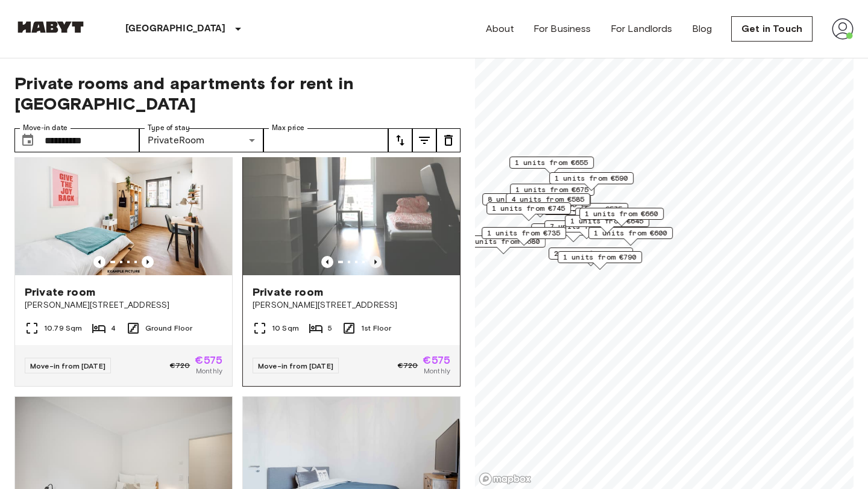 This screenshot has height=489, width=868. I want to click on a: About, so click(499, 29).